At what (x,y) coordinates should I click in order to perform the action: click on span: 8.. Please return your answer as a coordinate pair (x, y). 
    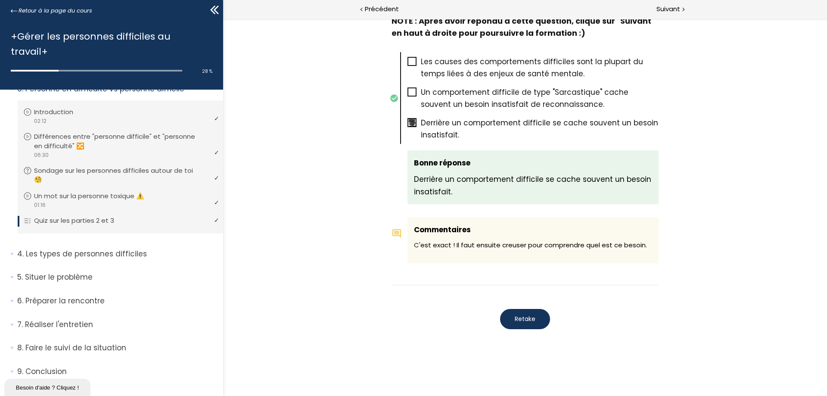
    Looking at the image, I should click on (20, 347).